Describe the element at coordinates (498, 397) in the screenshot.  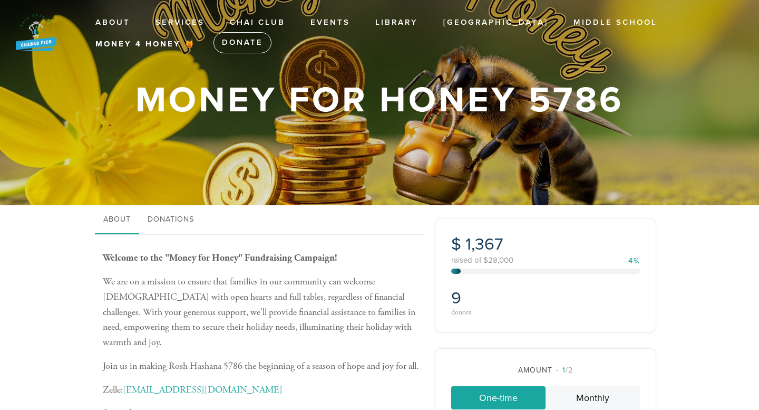
I see `a: One-time` at that location.